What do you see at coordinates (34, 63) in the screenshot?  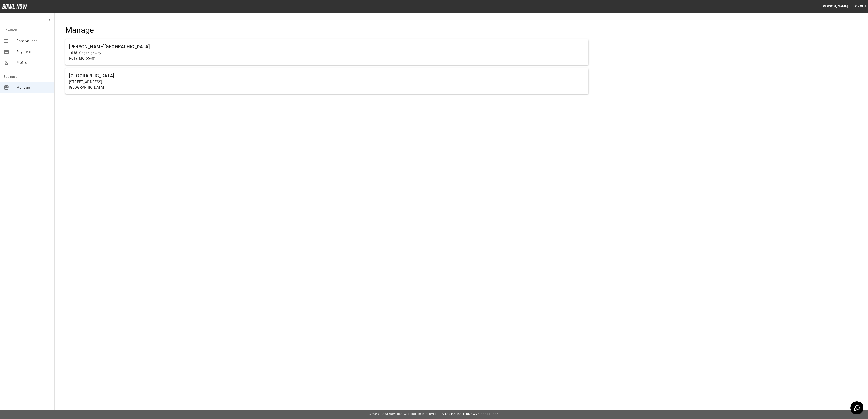 I see `span: Profile` at bounding box center [34, 63].